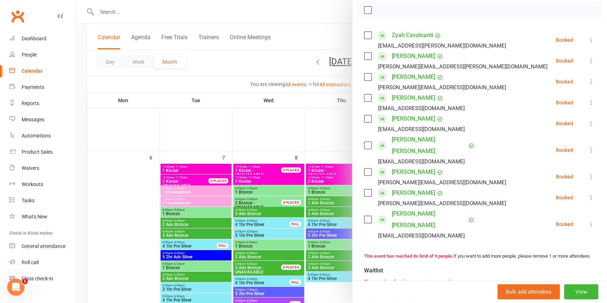  I want to click on a: Tasks, so click(42, 200).